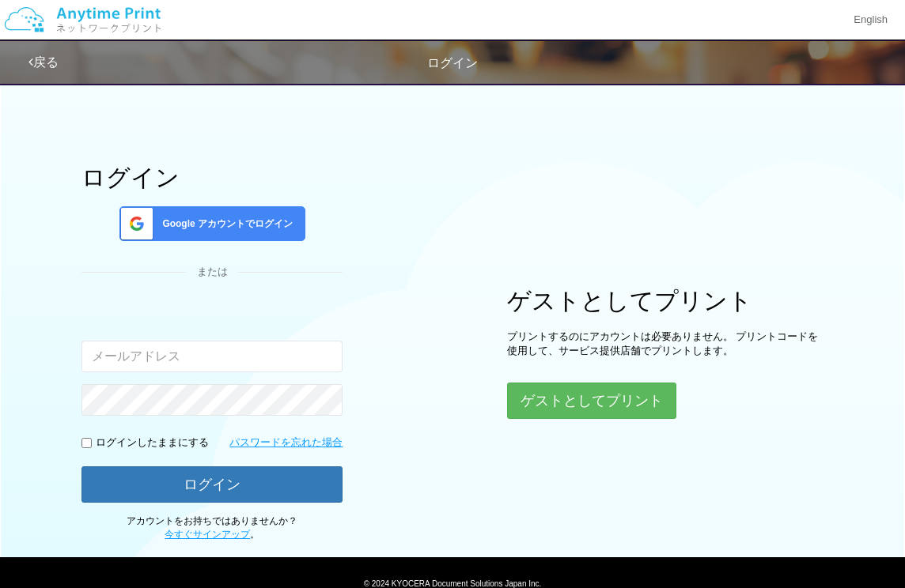 The image size is (905, 588). I want to click on input: メールアドレス, so click(212, 356).